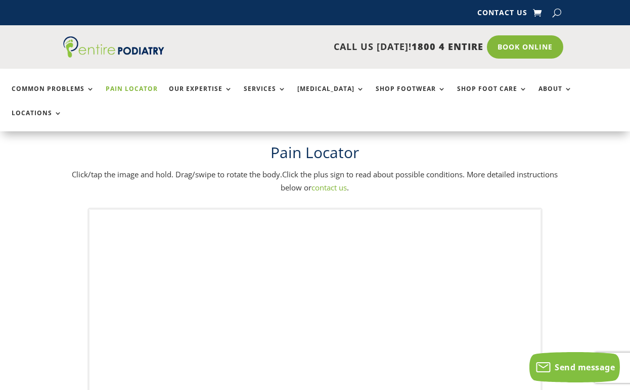 The width and height of the screenshot is (630, 390). Describe the element at coordinates (447, 47) in the screenshot. I see `span: 1800 4 ENTIRE` at that location.